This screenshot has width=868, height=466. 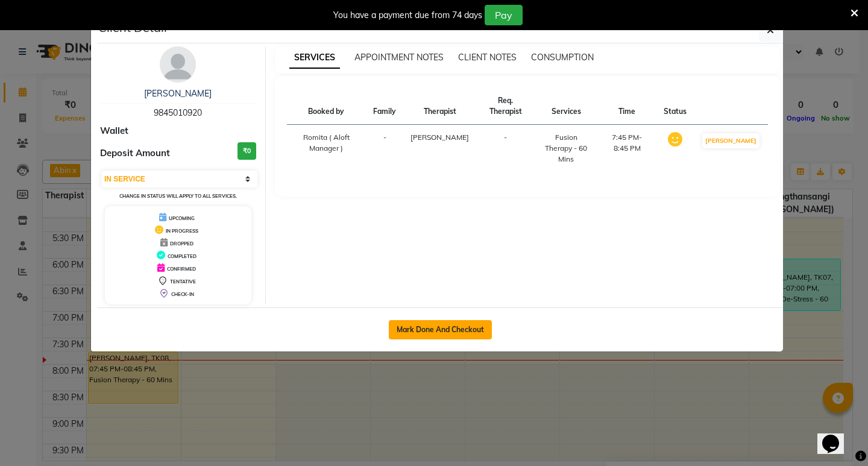 I want to click on th: Status, so click(x=675, y=106).